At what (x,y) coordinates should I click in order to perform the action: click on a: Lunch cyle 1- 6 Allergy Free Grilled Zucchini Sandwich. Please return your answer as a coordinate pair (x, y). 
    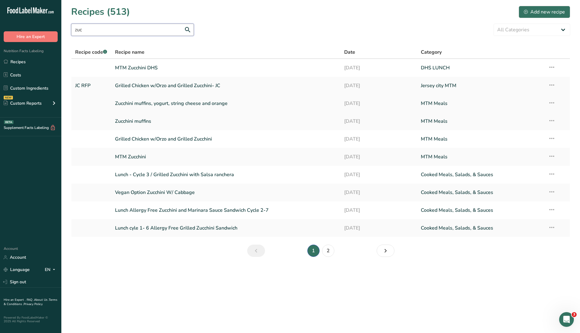
    Looking at the image, I should click on (226, 228).